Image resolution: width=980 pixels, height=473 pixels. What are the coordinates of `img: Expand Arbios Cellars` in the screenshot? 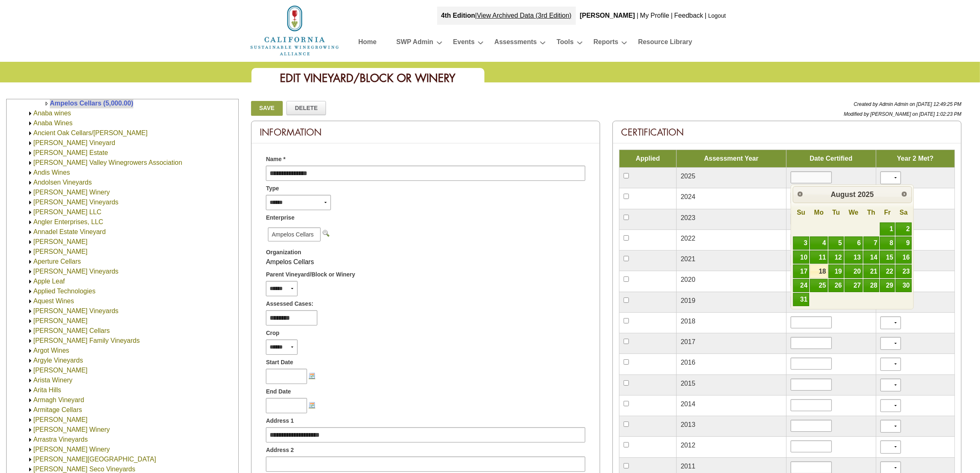 It's located at (30, 331).